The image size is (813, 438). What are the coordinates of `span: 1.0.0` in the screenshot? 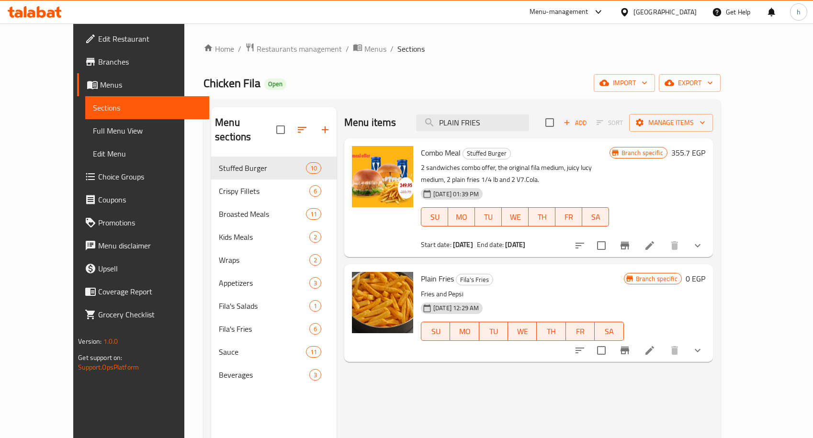 It's located at (111, 341).